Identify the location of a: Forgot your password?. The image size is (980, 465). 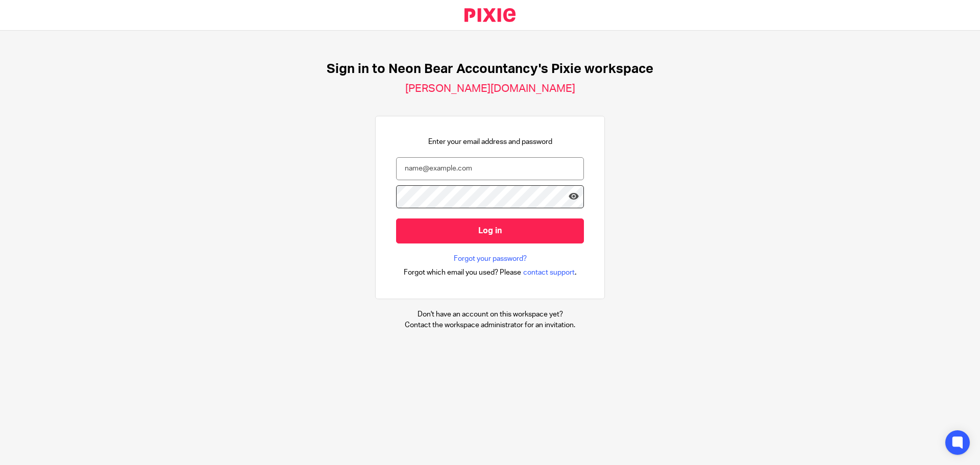
(490, 259).